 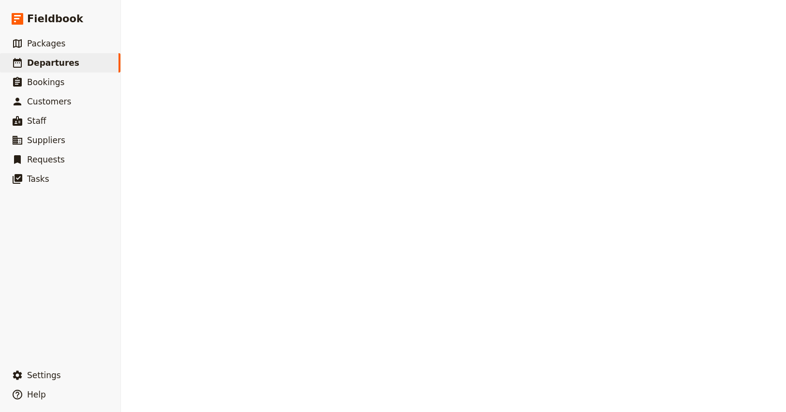 What do you see at coordinates (49, 102) in the screenshot?
I see `span: Customers` at bounding box center [49, 102].